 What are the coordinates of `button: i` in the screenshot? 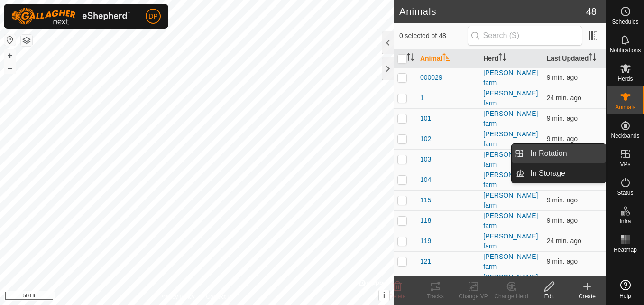 It's located at (384, 296).